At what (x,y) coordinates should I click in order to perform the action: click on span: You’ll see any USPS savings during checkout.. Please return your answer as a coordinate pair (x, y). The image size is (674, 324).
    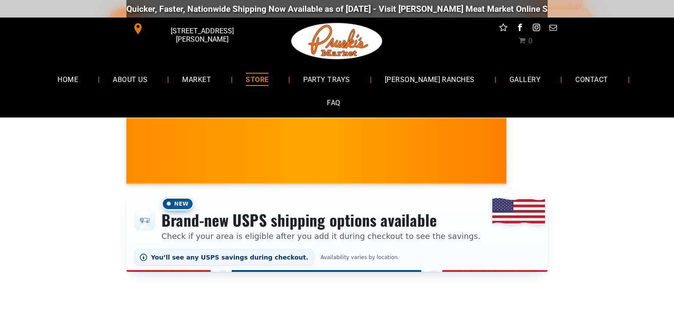
    Looking at the image, I should click on (229, 257).